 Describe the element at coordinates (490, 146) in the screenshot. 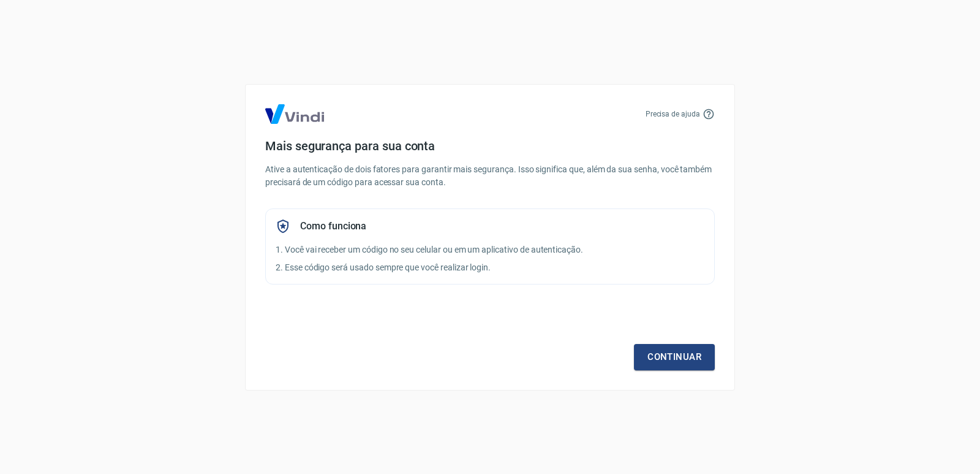

I see `h4: Mais segurança para sua conta` at that location.